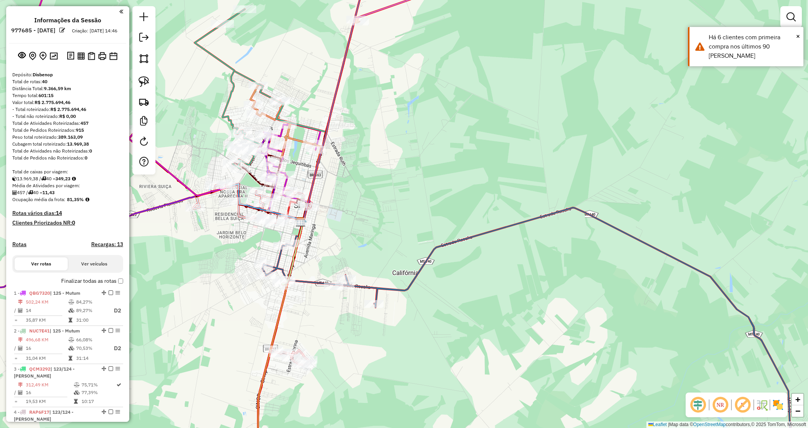  I want to click on span: NUC7E41, so click(39, 330).